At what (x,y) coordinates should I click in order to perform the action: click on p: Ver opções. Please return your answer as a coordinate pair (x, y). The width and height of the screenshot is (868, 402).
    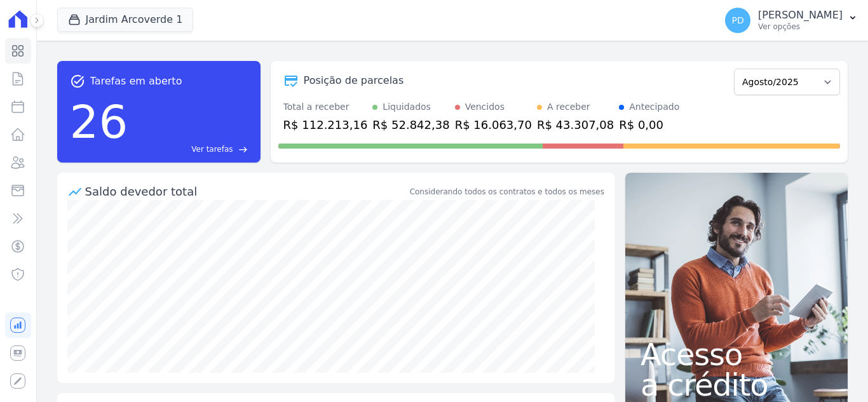
    Looking at the image, I should click on (800, 27).